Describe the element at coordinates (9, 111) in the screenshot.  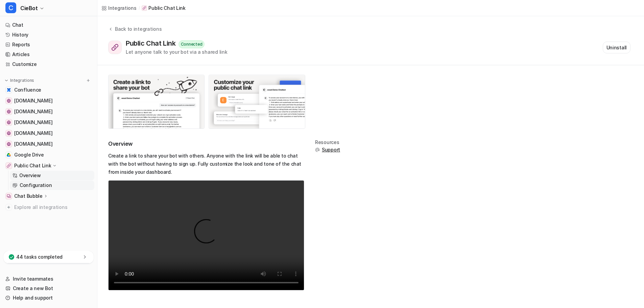
I see `img: cieblink.com` at that location.